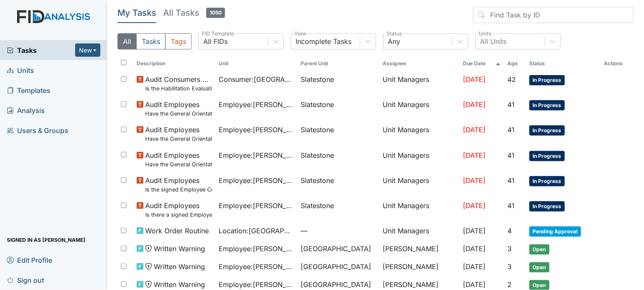 The width and height of the screenshot is (644, 290). What do you see at coordinates (394, 41) in the screenshot?
I see `div: Any` at bounding box center [394, 41].